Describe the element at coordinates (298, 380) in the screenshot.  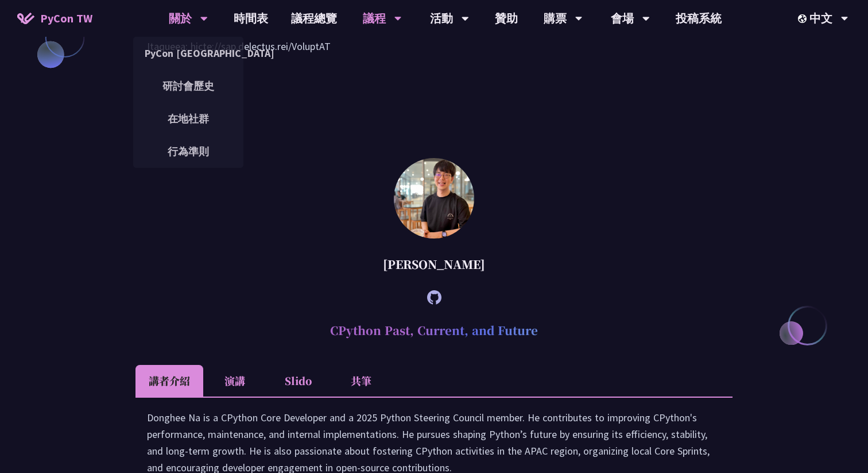
I see `li: Slido` at that location.